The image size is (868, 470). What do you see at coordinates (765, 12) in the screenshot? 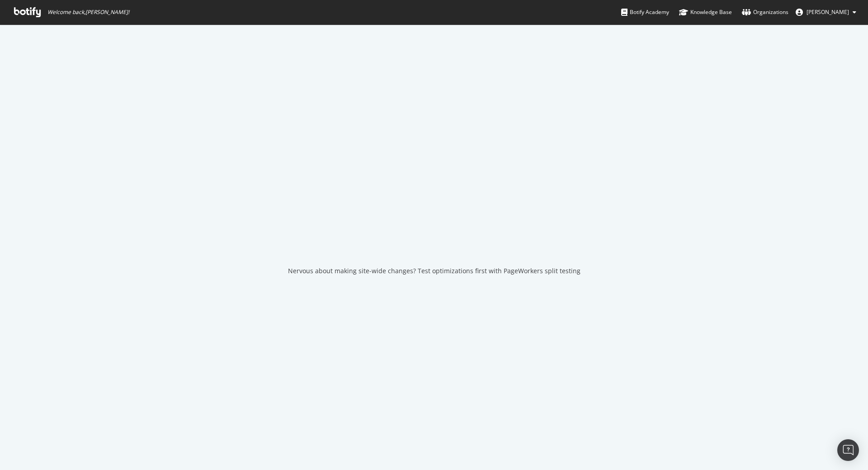
I see `div: Organizations` at bounding box center [765, 12].